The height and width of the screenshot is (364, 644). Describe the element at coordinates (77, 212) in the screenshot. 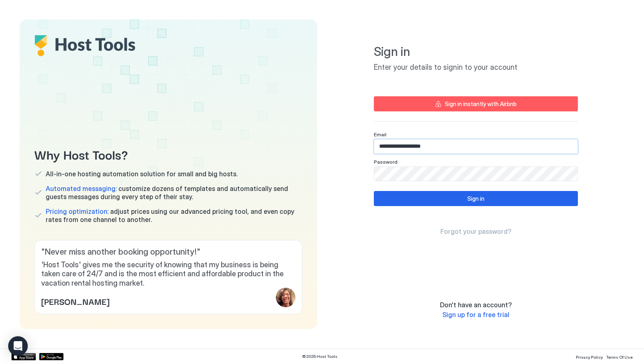

I see `span: Pricing optimization:` at that location.